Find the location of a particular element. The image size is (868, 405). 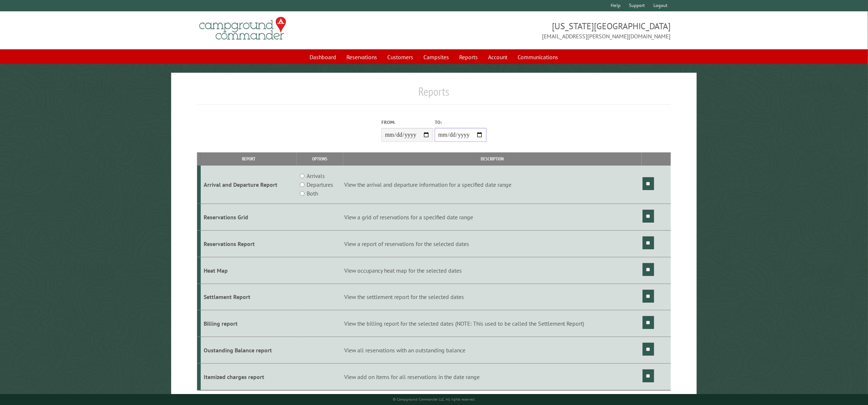

label: From: is located at coordinates (407, 122).